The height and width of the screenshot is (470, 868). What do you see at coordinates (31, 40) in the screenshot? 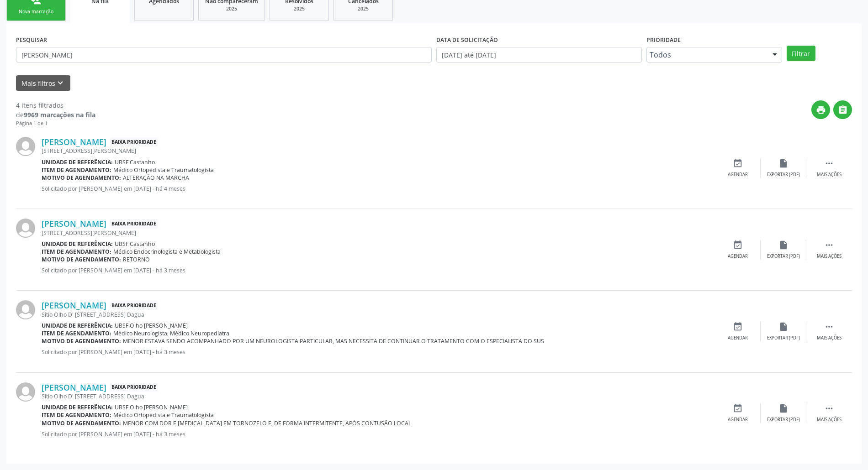
I see `label: PESQUISAR` at bounding box center [31, 40].